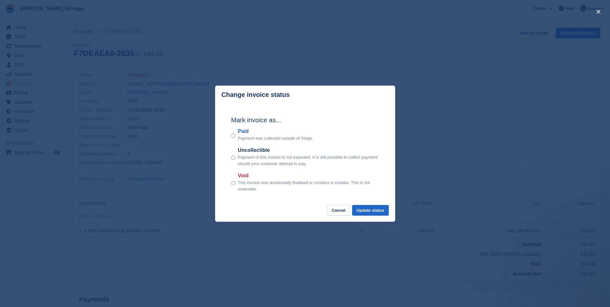 Image resolution: width=610 pixels, height=307 pixels. Describe the element at coordinates (305, 120) in the screenshot. I see `h2: Mark invoice as...` at that location.